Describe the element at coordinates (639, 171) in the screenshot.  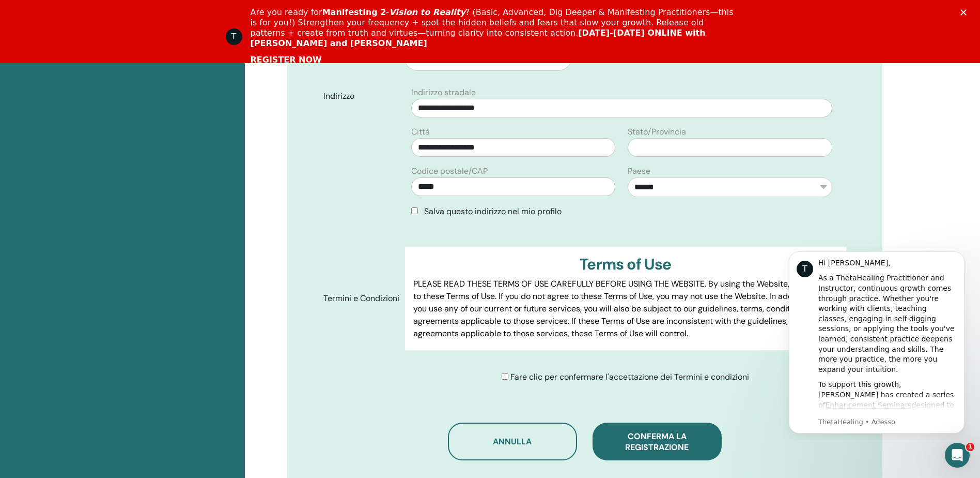
I see `label: Paese` at that location.